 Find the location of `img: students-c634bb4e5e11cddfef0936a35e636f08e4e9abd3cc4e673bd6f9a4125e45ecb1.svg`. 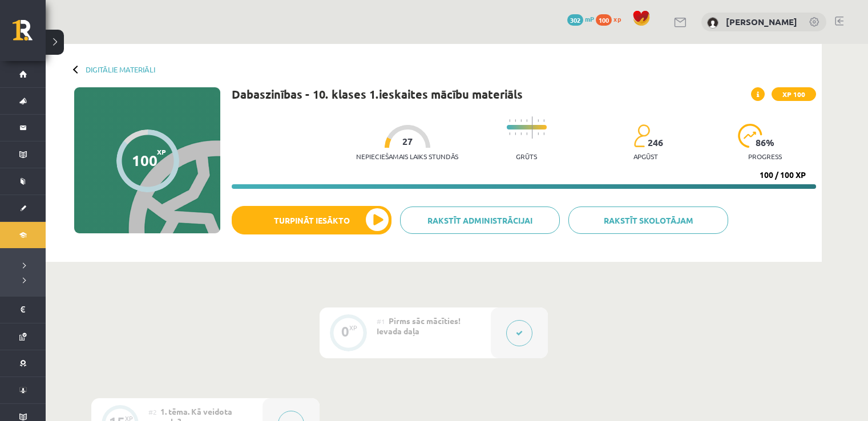

img: students-c634bb4e5e11cddfef0936a35e636f08e4e9abd3cc4e673bd6f9a4125e45ecb1.svg is located at coordinates (641, 136).